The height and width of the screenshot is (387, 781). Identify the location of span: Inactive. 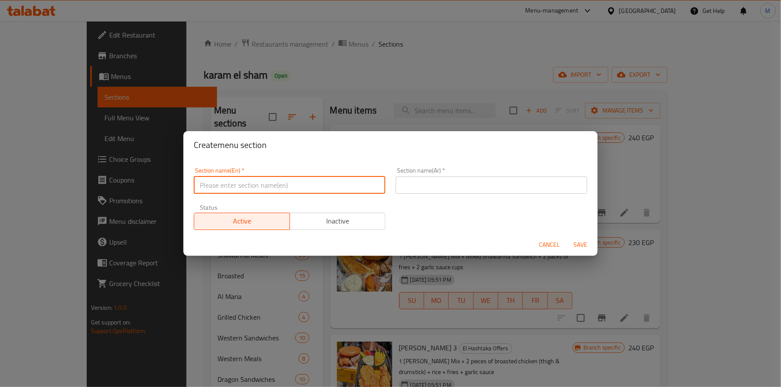
(338, 221).